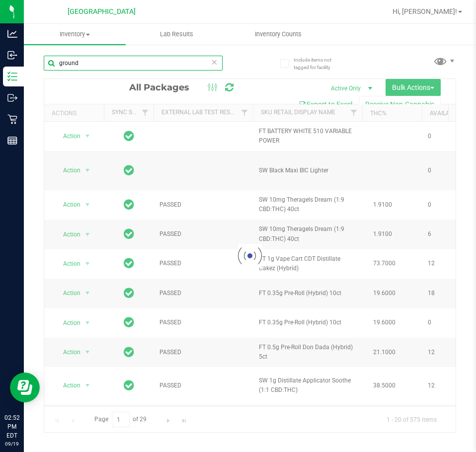 The image size is (476, 452). Describe the element at coordinates (12, 34) in the screenshot. I see `inline-svg: Analytics` at that location.